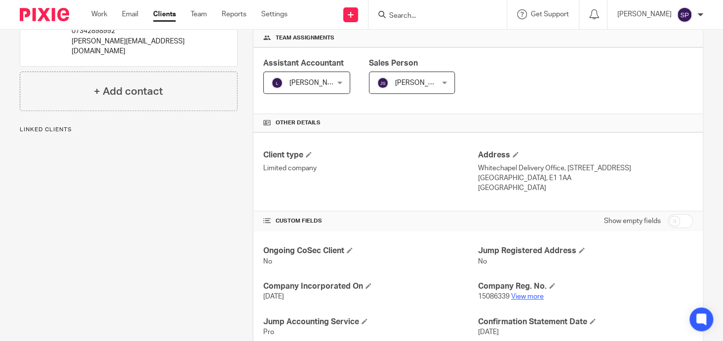 Image resolution: width=723 pixels, height=341 pixels. Describe the element at coordinates (298, 123) in the screenshot. I see `span: Other details` at that location.